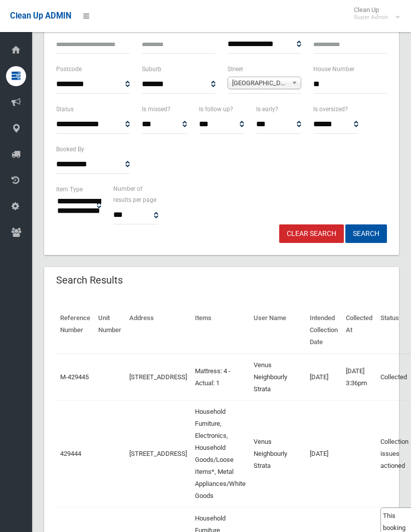  What do you see at coordinates (74, 377) in the screenshot?
I see `a: M-429445` at bounding box center [74, 377].